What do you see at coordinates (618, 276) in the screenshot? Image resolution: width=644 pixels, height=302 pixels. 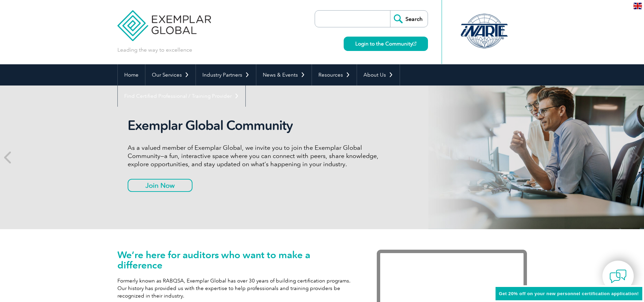 I see `img: contact-chat.png` at bounding box center [618, 276].